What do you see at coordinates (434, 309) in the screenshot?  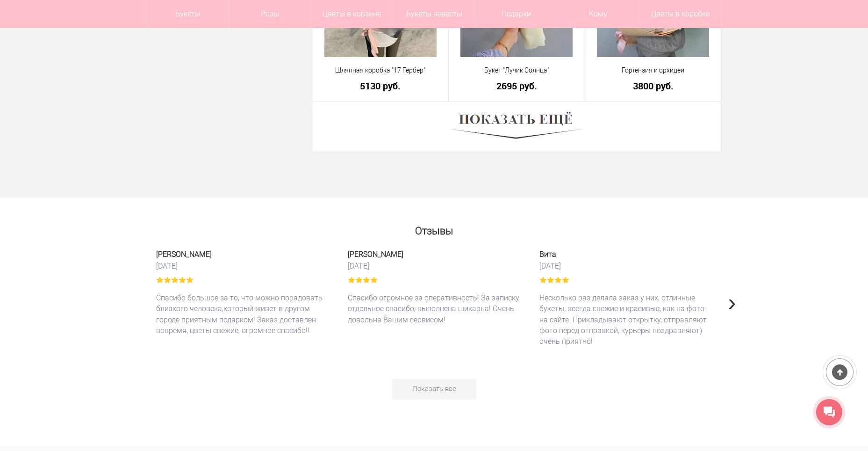 I see `p: Спасибо огромное за оперативность! За записку отдельное спасибо, выполнена шикарна! Очень довольн...` at bounding box center [434, 309].